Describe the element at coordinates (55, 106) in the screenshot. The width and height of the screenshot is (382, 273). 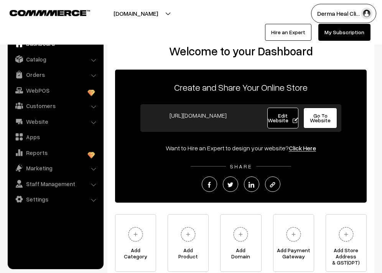
I see `a: Customers` at that location.